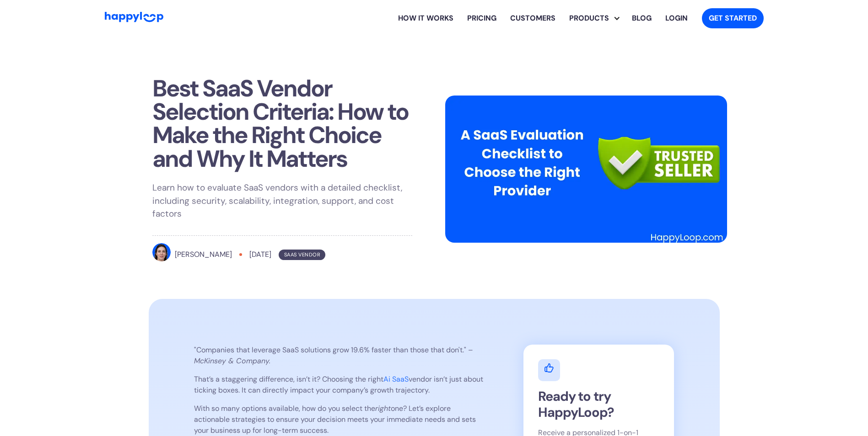 The height and width of the screenshot is (436, 868). I want to click on p: With so many options available, how do you select the one? Let’s explore actionable strategies to..., so click(340, 420).